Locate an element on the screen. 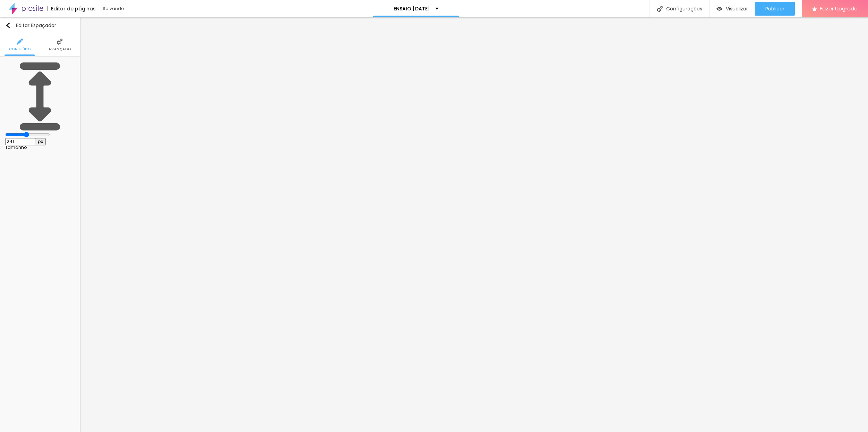  button: px is located at coordinates (40, 141).